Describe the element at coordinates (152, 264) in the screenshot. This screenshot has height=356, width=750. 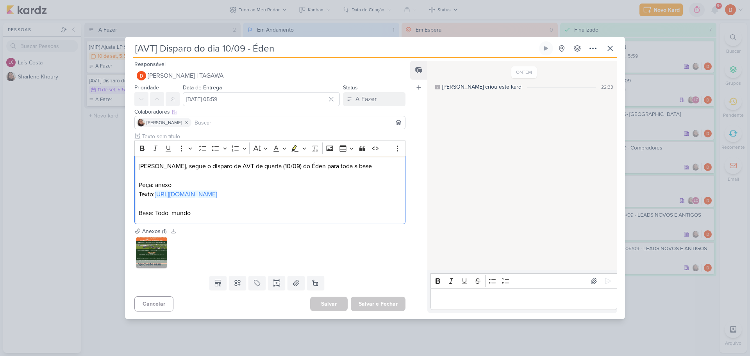
I see `div: Aproveite essa oportunidade única! Clique aqui e garanta seu cheque bônus (Whatsapp AVT) (2).jpg` at that location.